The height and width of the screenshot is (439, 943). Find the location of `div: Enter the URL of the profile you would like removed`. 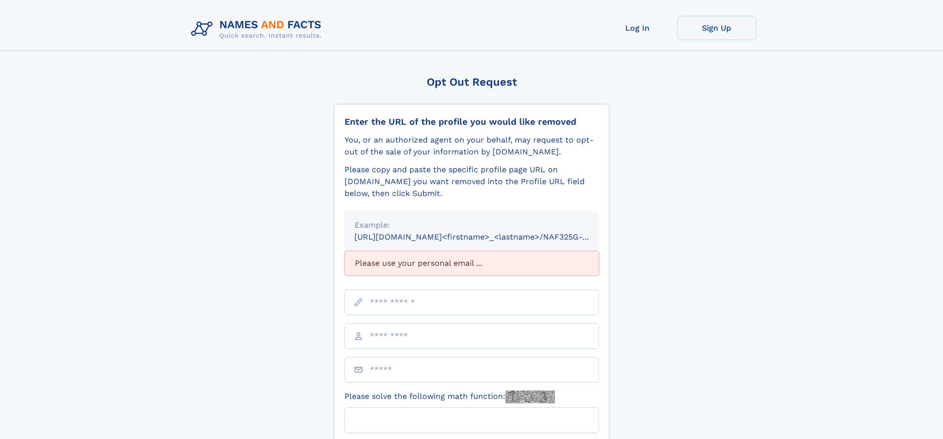

div: Enter the URL of the profile you would like removed is located at coordinates (472, 122).